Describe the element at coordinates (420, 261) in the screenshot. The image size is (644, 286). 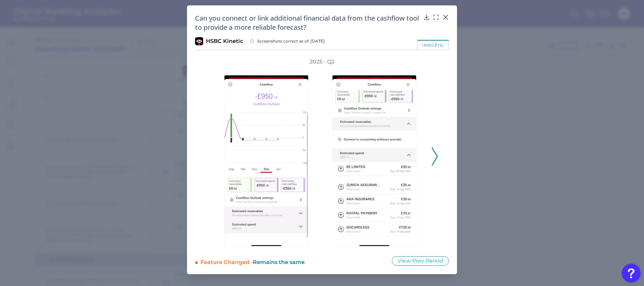
I see `button: View Prev Period` at that location.